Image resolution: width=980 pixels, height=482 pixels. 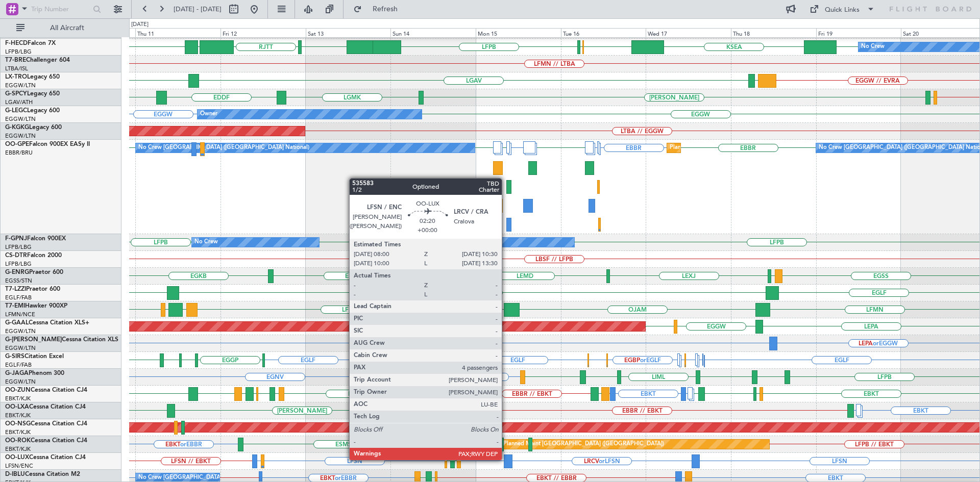 What do you see at coordinates (18, 280) in the screenshot?
I see `a: EGSS/STN` at bounding box center [18, 280].